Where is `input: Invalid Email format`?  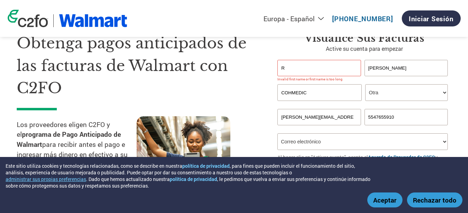
input: Invalid Email format is located at coordinates (319, 117).